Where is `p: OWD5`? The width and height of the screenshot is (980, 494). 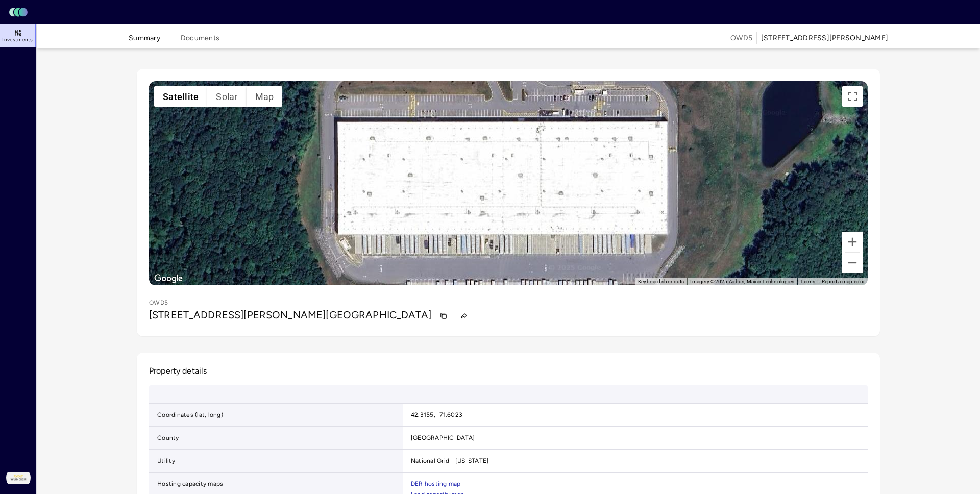
p: OWD5 is located at coordinates (158, 302).